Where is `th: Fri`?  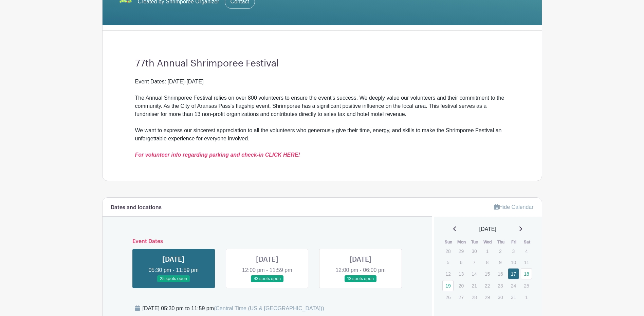
th: Fri is located at coordinates (514, 242).